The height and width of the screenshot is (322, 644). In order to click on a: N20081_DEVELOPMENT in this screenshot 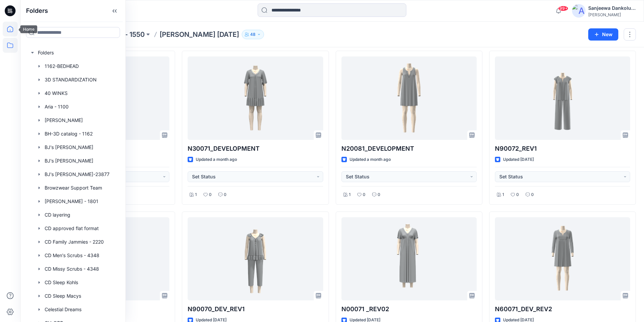, I will do `click(409, 98)`.